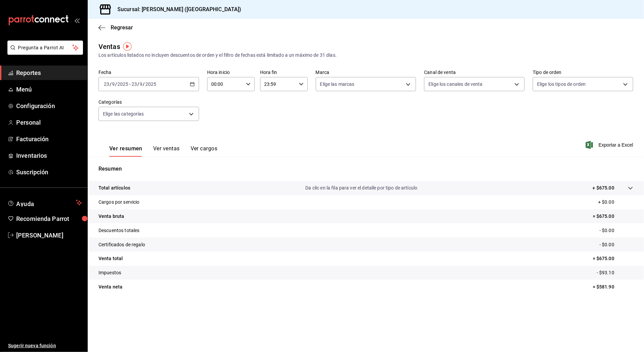  What do you see at coordinates (603, 188) in the screenshot?
I see `p: + $675.00` at bounding box center [603, 188].